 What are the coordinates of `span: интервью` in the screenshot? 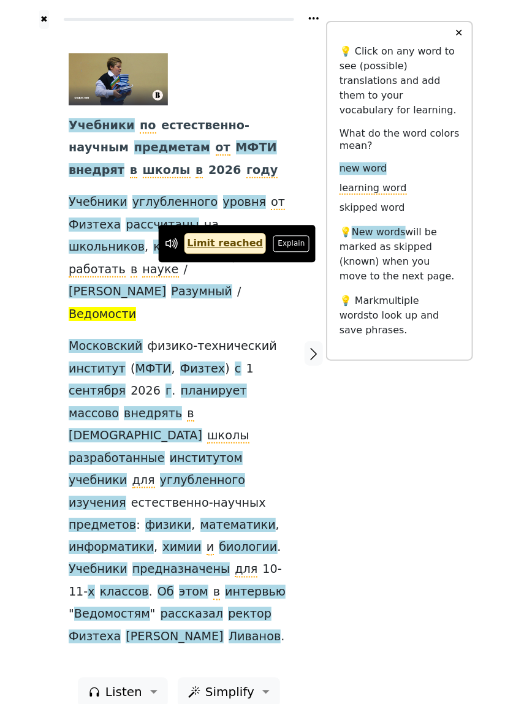 It's located at (255, 593).